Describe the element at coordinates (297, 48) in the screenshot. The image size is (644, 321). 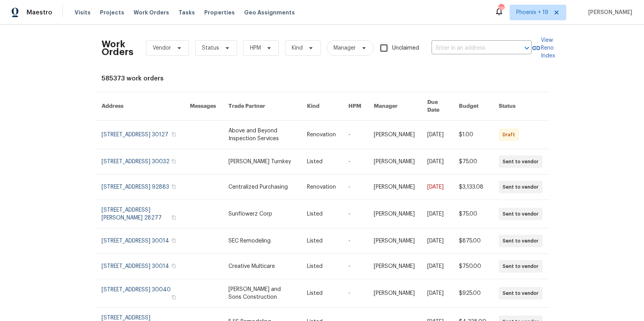
I see `span: Kind` at that location.